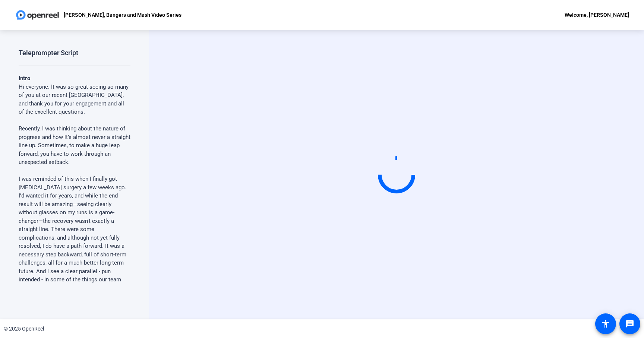 The height and width of the screenshot is (338, 644). Describe the element at coordinates (606, 324) in the screenshot. I see `mat-icon: accessibility` at that location.